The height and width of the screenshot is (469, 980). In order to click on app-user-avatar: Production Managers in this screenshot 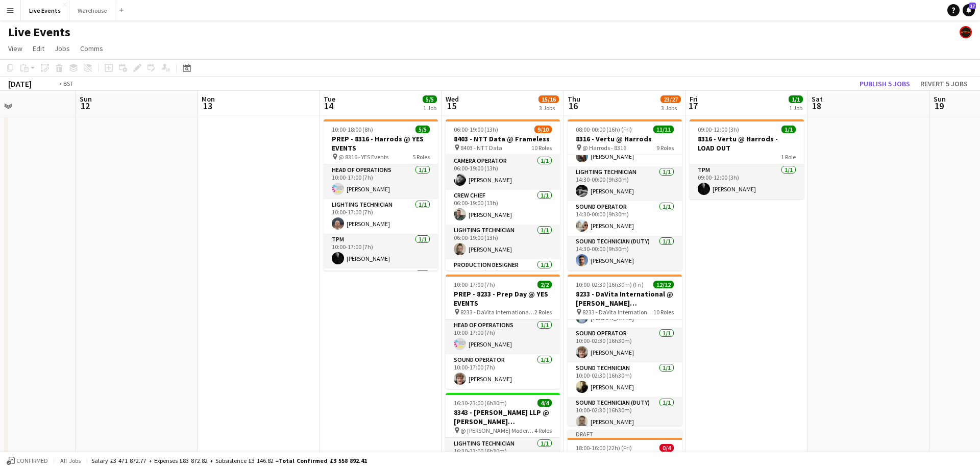, I will do `click(965, 32)`.